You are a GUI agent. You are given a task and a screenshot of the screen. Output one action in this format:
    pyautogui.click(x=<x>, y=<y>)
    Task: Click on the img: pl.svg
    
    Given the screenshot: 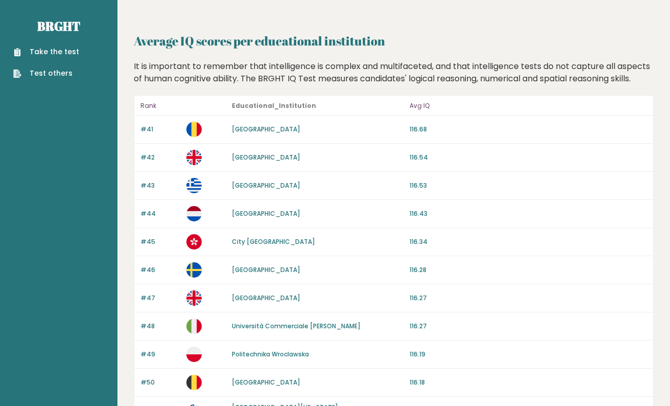 What is the action you would take?
    pyautogui.click(x=194, y=354)
    